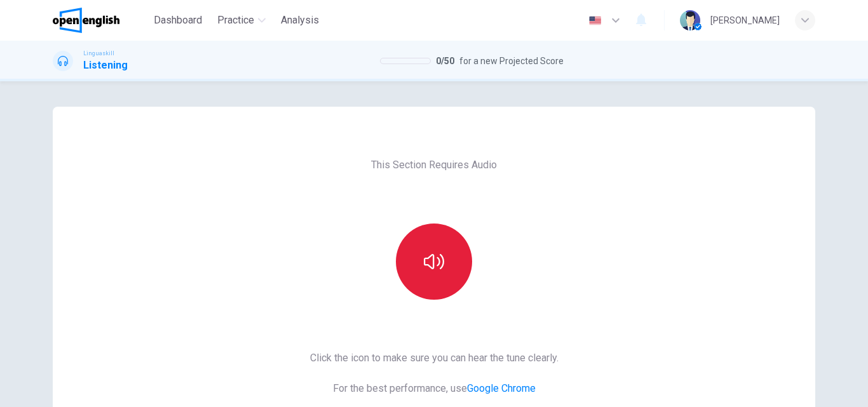  What do you see at coordinates (86, 20) in the screenshot?
I see `img: OpenEnglish logo` at bounding box center [86, 20].